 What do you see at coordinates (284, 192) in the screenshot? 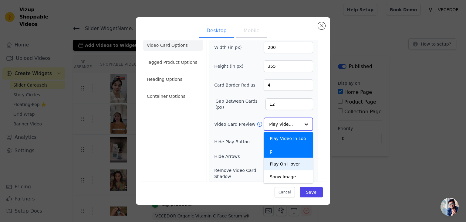
I see `button: Cancel` at bounding box center [284, 192].